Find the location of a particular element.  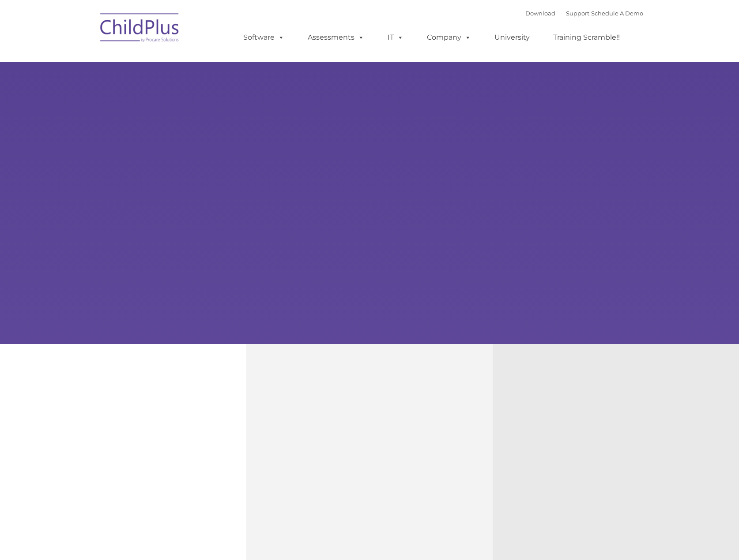

a: Assessments is located at coordinates (336, 38).